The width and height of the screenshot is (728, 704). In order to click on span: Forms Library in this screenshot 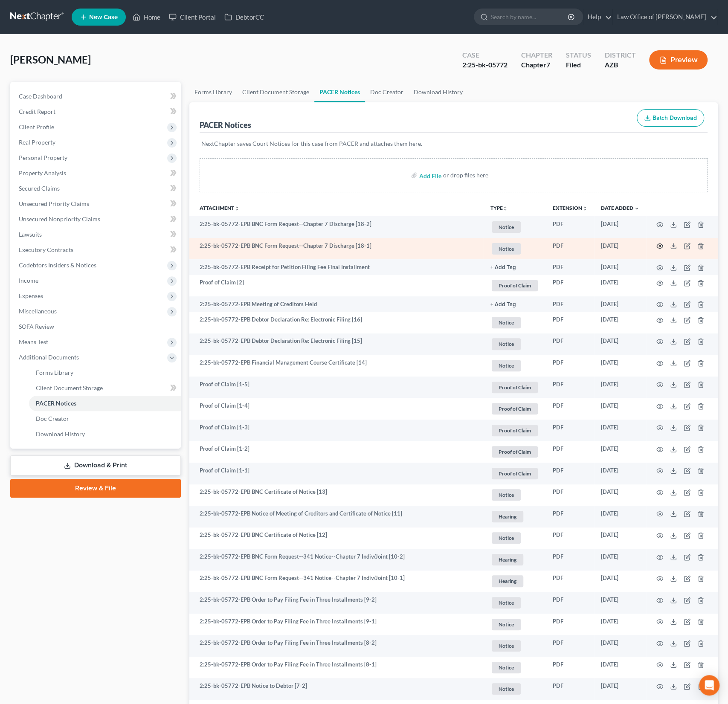, I will do `click(55, 372)`.